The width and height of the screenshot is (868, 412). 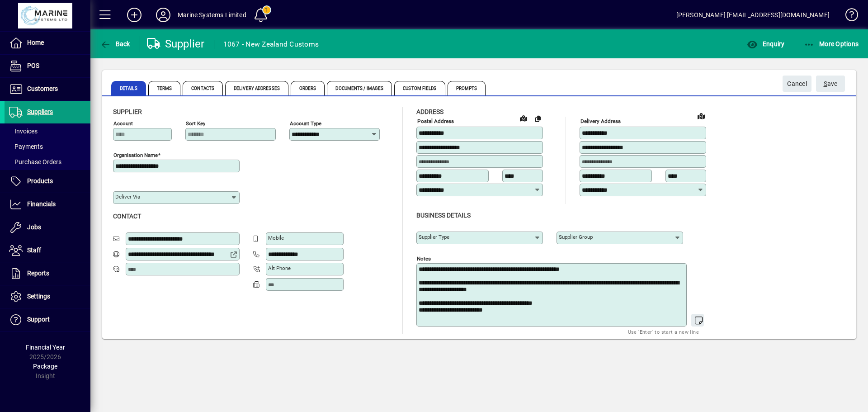 I want to click on a: Financials, so click(x=48, y=205).